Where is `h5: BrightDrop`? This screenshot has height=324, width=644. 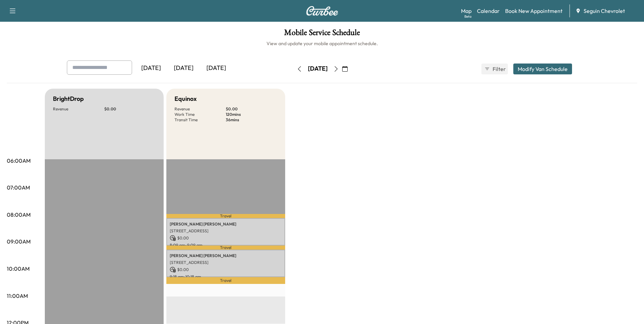
h5: BrightDrop is located at coordinates (68, 99).